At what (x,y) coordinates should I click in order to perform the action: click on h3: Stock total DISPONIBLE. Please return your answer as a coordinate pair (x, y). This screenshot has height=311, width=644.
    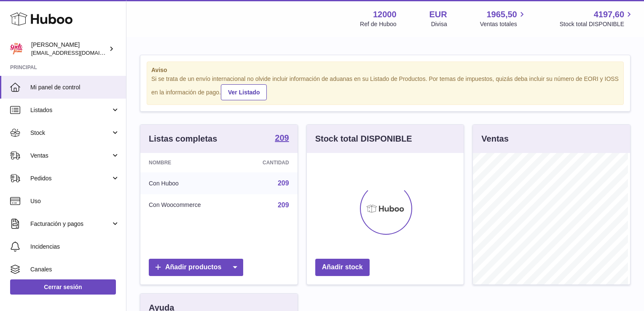
    Looking at the image, I should click on (363, 139).